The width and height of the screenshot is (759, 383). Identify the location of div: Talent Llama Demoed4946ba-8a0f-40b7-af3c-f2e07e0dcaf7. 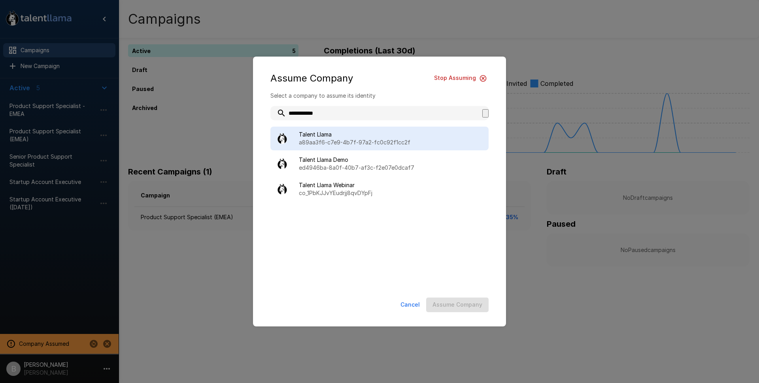
(380, 164).